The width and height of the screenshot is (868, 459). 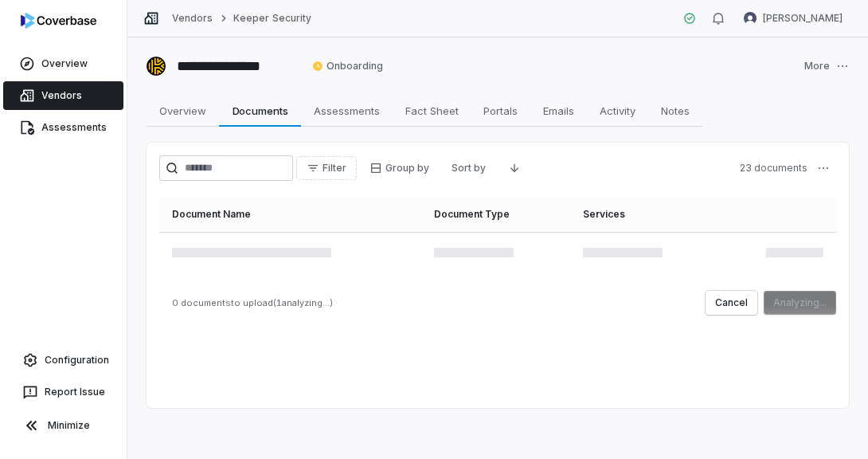 I want to click on a: Configuration, so click(x=63, y=360).